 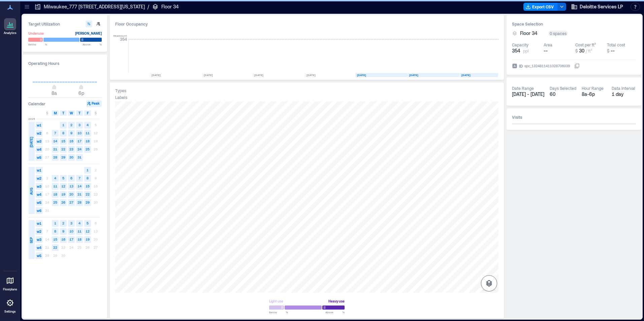 I want to click on div: 8a - 6p, so click(x=594, y=94).